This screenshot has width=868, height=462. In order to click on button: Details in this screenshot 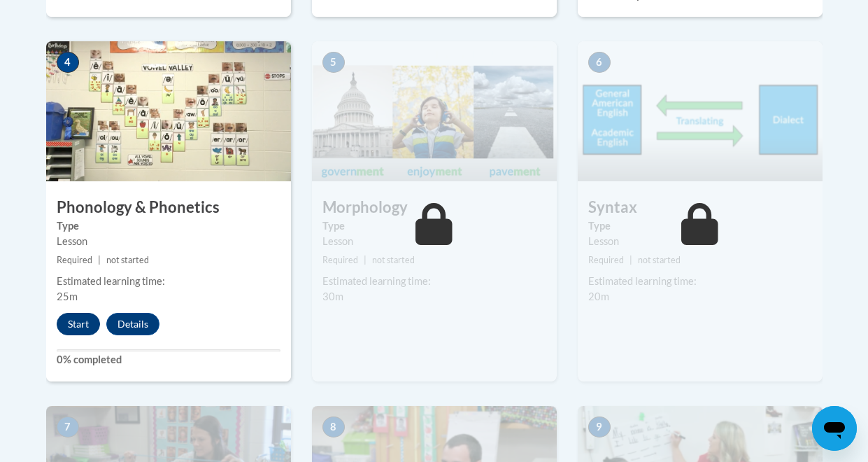, I will do `click(133, 324)`.